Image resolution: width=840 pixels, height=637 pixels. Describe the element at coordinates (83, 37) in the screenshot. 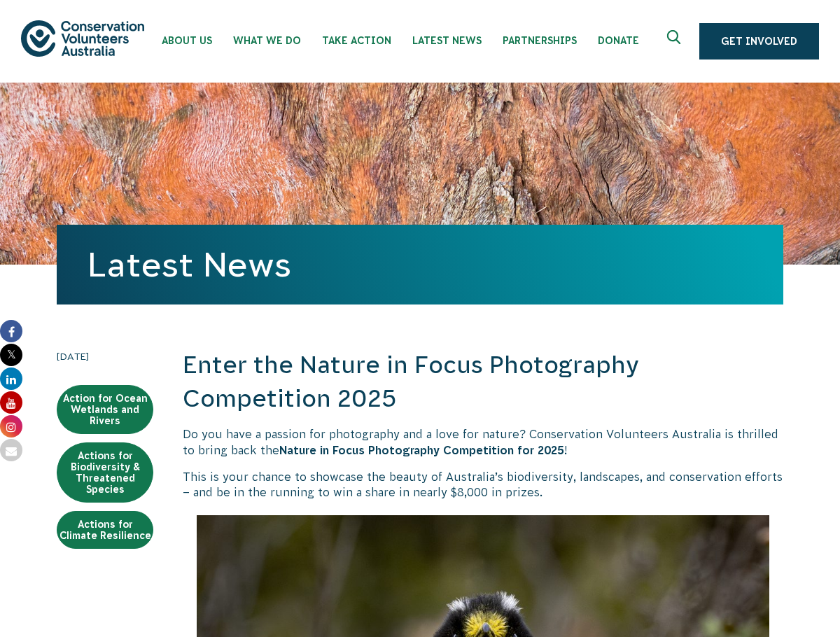

I see `img: logo.svg` at that location.